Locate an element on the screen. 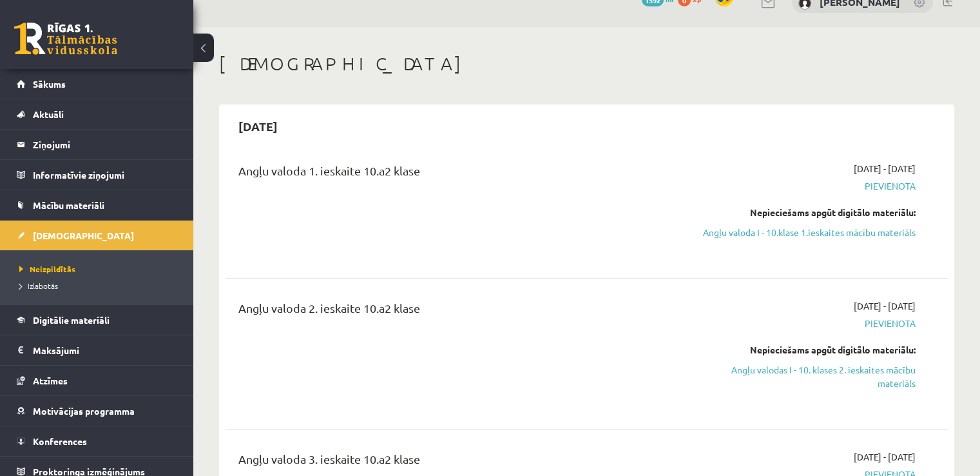 This screenshot has height=476, width=980. legend: Informatīvie ziņojumi is located at coordinates (105, 174).